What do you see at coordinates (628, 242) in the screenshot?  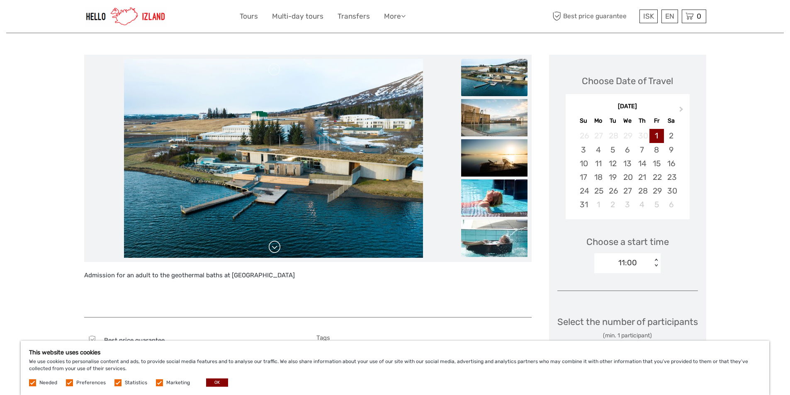 I see `span: Choose a start time` at bounding box center [628, 242].